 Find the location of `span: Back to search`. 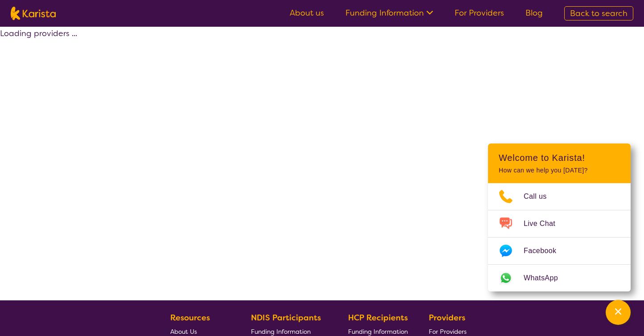

span: Back to search is located at coordinates (598, 13).